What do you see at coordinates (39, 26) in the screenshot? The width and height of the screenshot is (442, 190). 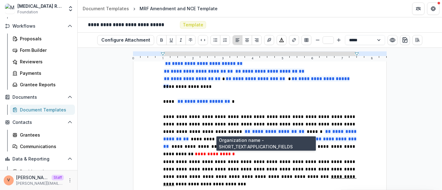 I see `span: Workflows` at bounding box center [39, 26].